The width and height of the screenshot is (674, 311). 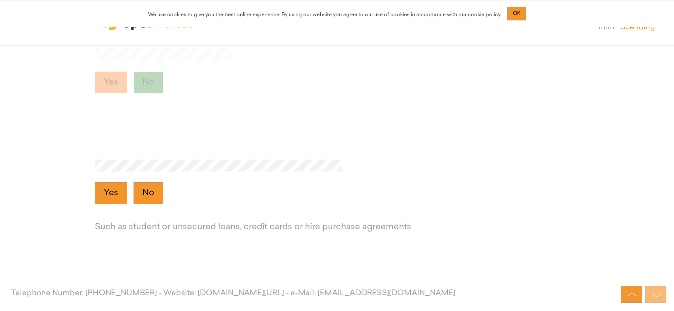 I want to click on div: We use cookies to give you the best online experience. By using our website you agree to our use ..., so click(x=325, y=14).